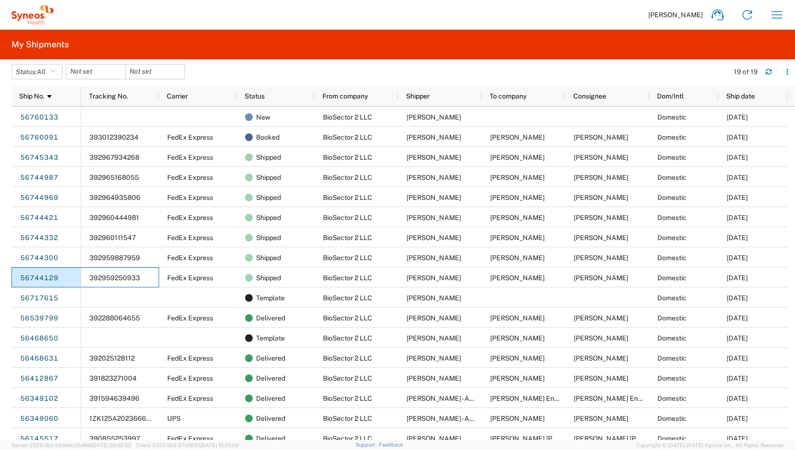 The height and width of the screenshot is (450, 795). What do you see at coordinates (39, 358) in the screenshot?
I see `a: 56468631` at bounding box center [39, 358].